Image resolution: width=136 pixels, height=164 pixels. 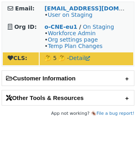 What do you see at coordinates (80, 58) in the screenshot?
I see `a: Detail` at bounding box center [80, 58].